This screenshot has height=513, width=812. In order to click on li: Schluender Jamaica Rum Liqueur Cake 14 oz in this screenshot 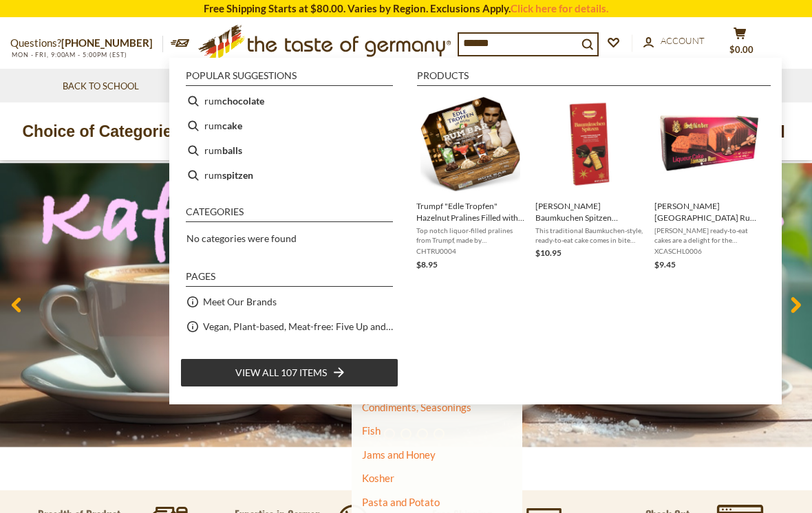, I will do `click(708, 183)`.